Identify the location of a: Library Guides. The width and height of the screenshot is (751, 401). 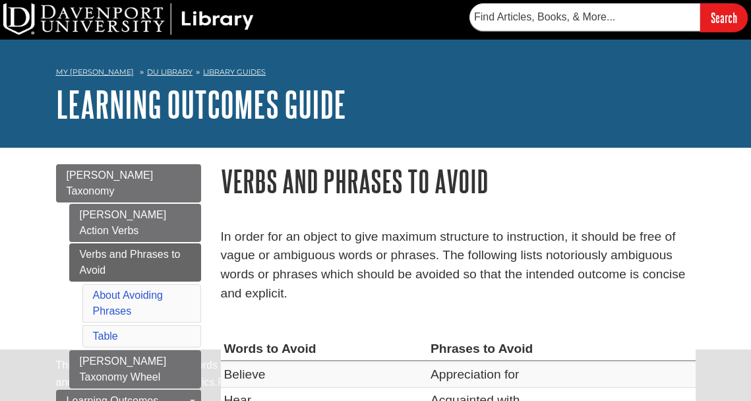
(234, 72).